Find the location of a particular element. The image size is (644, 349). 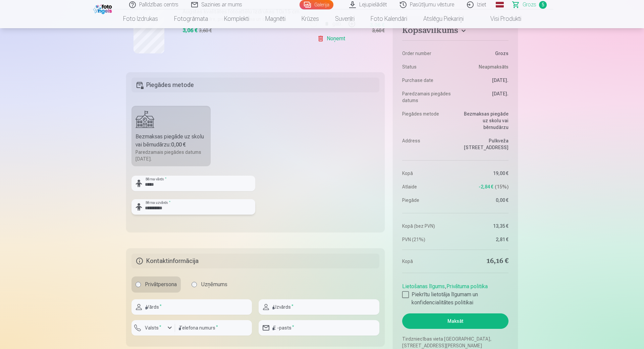

dt: Order number is located at coordinates (427, 53).